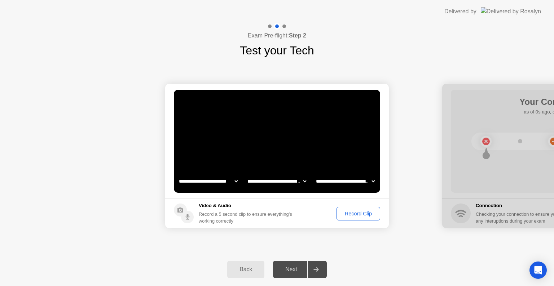  I want to click on div: Open Intercom Messenger, so click(538, 270).